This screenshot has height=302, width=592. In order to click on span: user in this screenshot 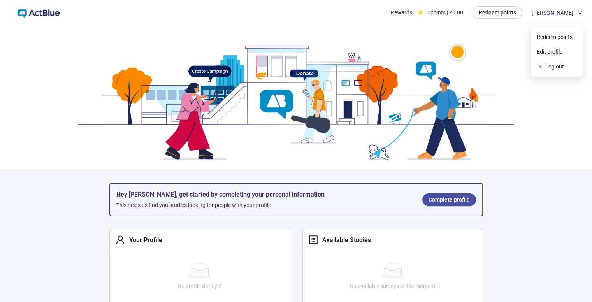, I will do `click(120, 240)`.